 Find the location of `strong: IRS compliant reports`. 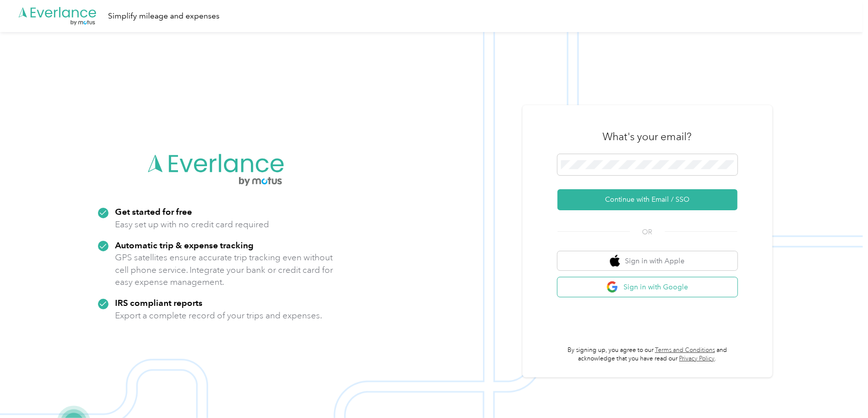

strong: IRS compliant reports is located at coordinates (159, 302).